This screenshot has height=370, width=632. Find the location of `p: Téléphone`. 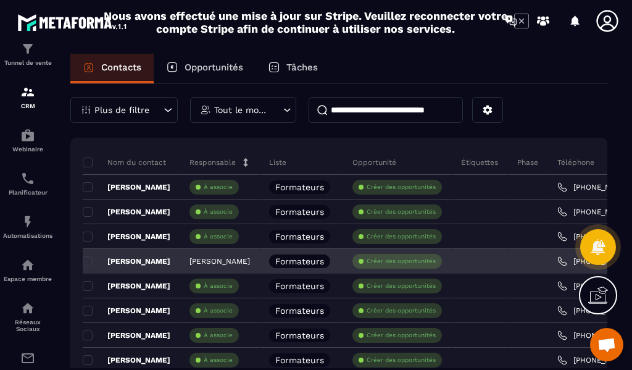

p: Téléphone is located at coordinates (576, 162).